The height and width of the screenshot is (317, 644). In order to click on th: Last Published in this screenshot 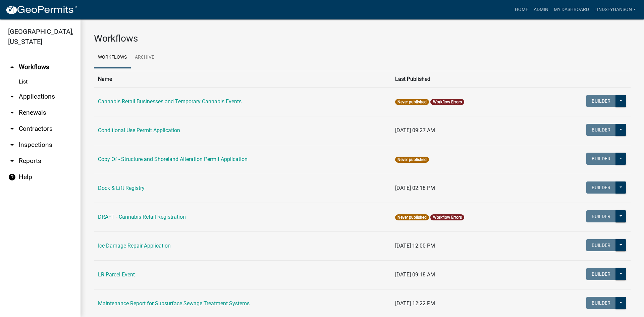, I will do `click(467, 79)`.